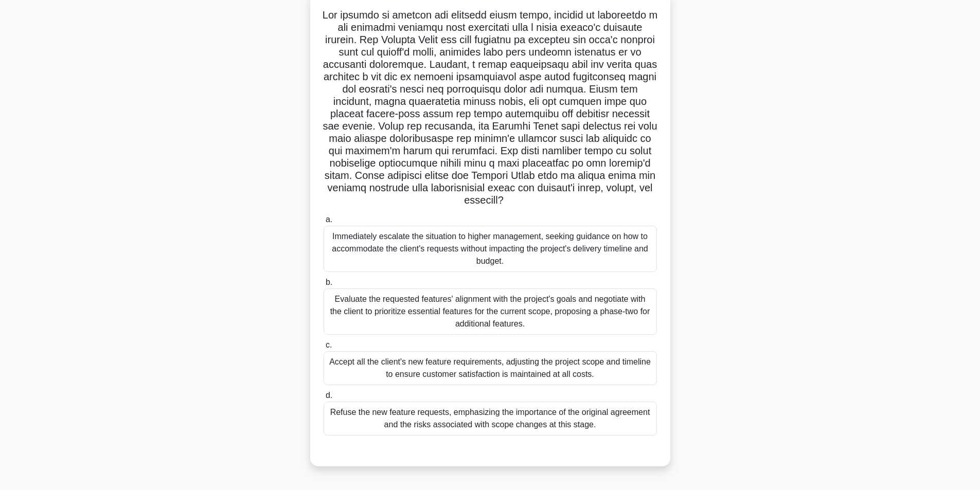 Image resolution: width=980 pixels, height=490 pixels. What do you see at coordinates (490, 419) in the screenshot?
I see `div: Refuse the new feature requests, emphasizing the importance of the original agreement and the ris...` at bounding box center [490, 419].